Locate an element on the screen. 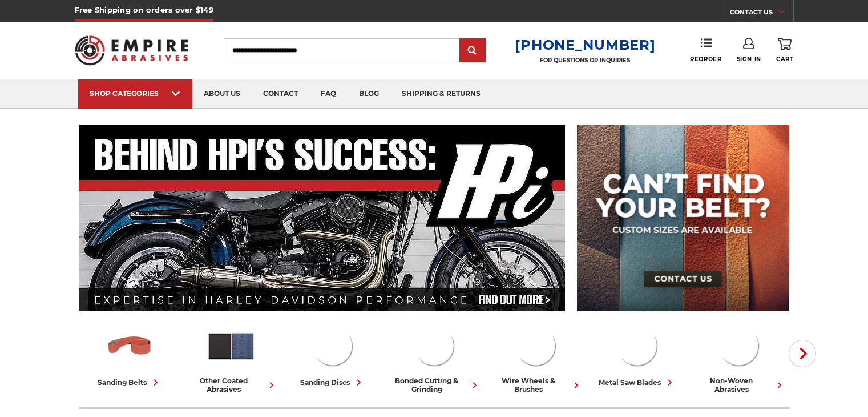 Image resolution: width=868 pixels, height=417 pixels. img: promo banner for custom belts. is located at coordinates (683, 218).